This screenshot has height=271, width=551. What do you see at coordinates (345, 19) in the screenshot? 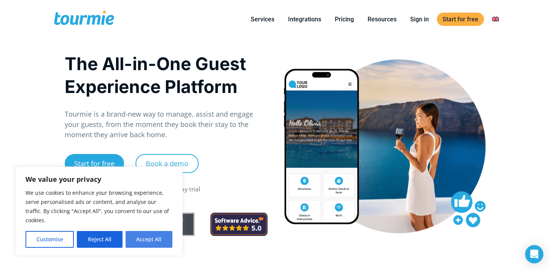
I see `a: Pricing` at bounding box center [345, 19].